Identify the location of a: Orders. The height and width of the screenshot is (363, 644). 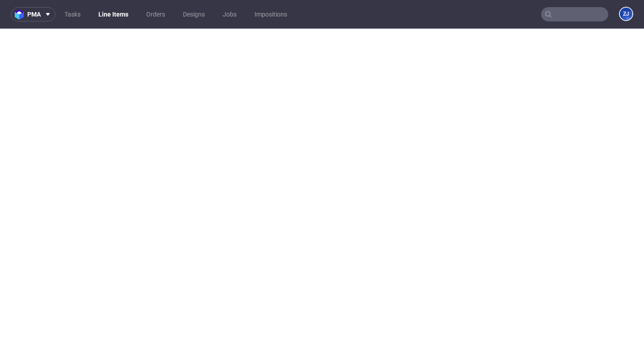
(156, 14).